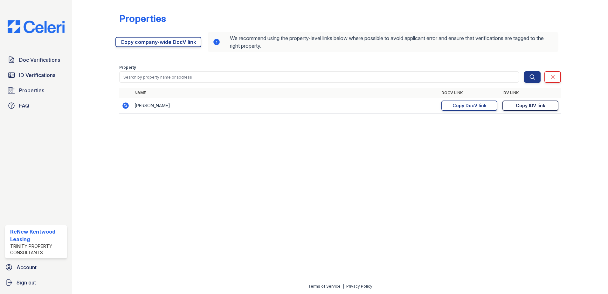 The width and height of the screenshot is (608, 294). I want to click on span: Account, so click(26, 267).